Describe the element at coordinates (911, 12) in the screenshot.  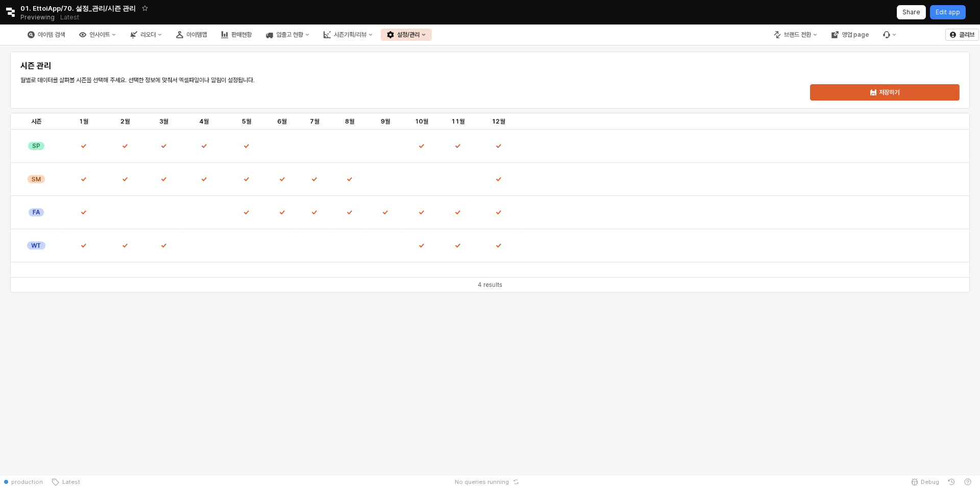
I see `p: Share` at that location.